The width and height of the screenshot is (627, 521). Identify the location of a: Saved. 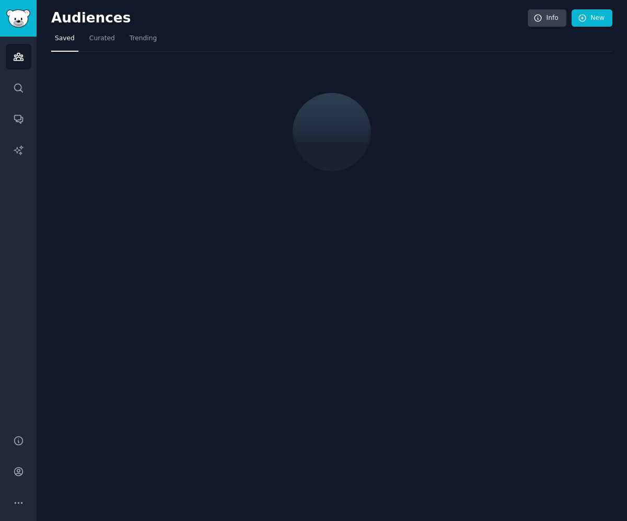
(65, 41).